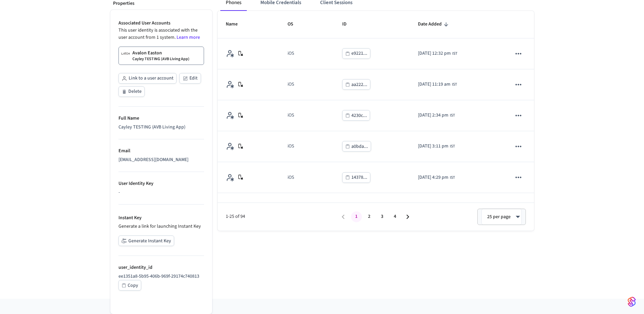 The image size is (644, 314). What do you see at coordinates (370, 217) in the screenshot?
I see `button: Go to page 2` at bounding box center [370, 217].